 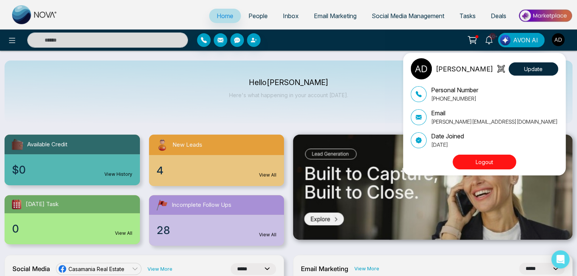 What do you see at coordinates (533, 69) in the screenshot?
I see `button: Update` at bounding box center [533, 69].